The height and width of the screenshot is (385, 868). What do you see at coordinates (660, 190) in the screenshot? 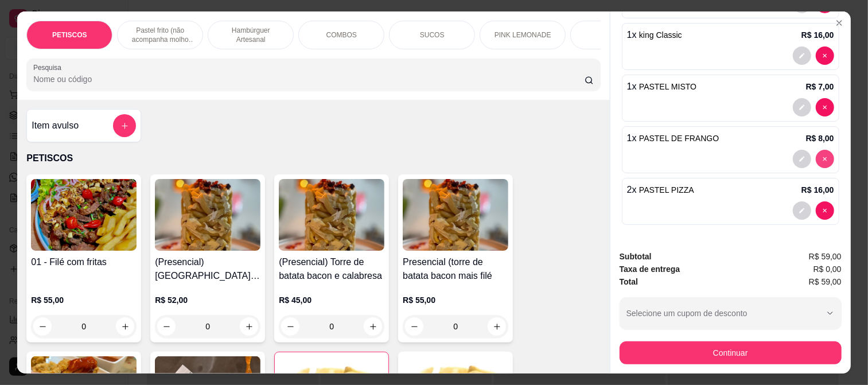
I see `p: 2 x` at bounding box center [660, 190].